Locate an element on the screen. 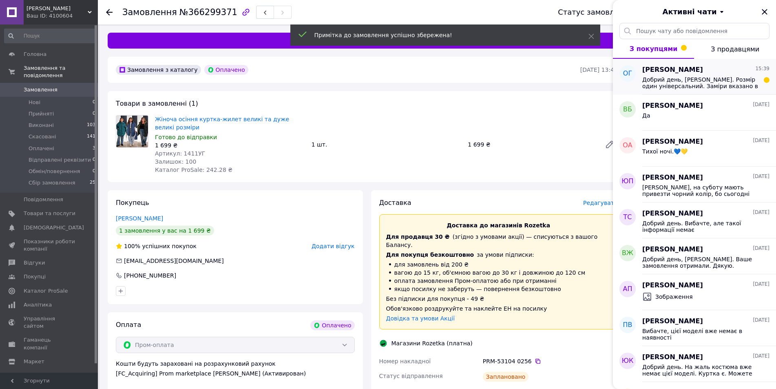 This screenshot has width=776, height=389. span: 25 is located at coordinates (93, 183).